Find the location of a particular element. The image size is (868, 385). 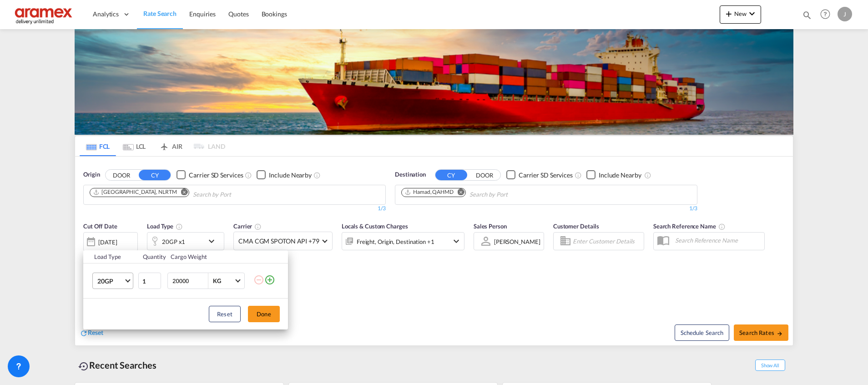

md-select: Choose: 20GP is located at coordinates (113, 281).